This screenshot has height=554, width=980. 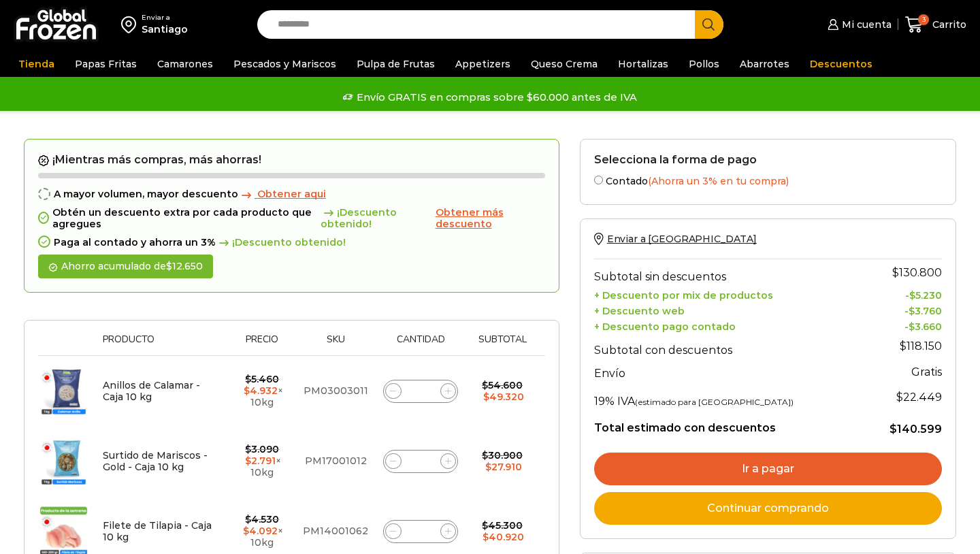 What do you see at coordinates (262, 379) in the screenshot?
I see `bdi: 5.460` at bounding box center [262, 379].